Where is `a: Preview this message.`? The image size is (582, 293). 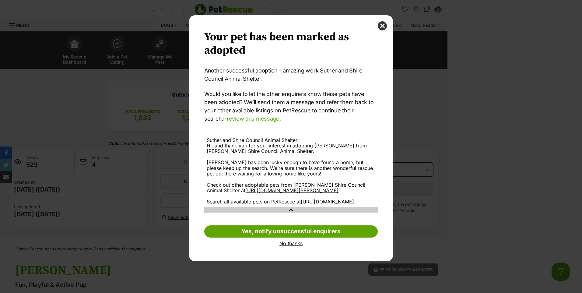
a: Preview this message. is located at coordinates (252, 118).